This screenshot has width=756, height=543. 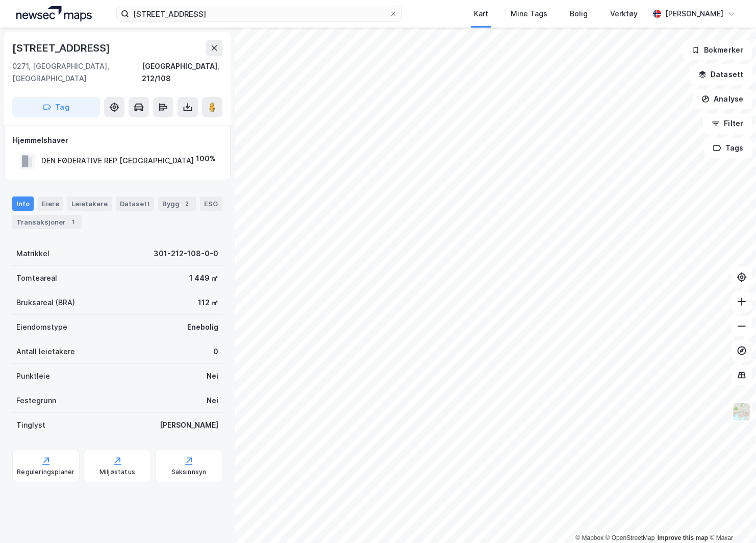 I want to click on div: ESG, so click(x=211, y=203).